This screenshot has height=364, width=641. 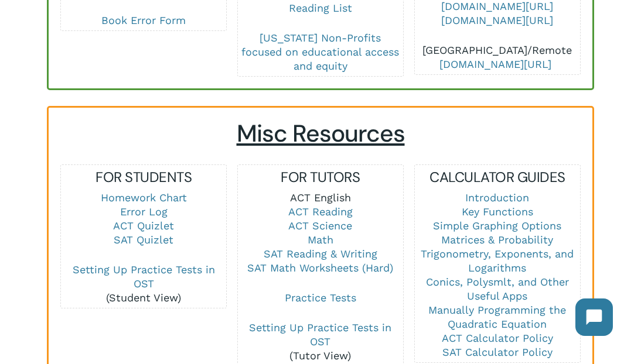 What do you see at coordinates (497, 240) in the screenshot?
I see `a: Matrices & Probability` at bounding box center [497, 240].